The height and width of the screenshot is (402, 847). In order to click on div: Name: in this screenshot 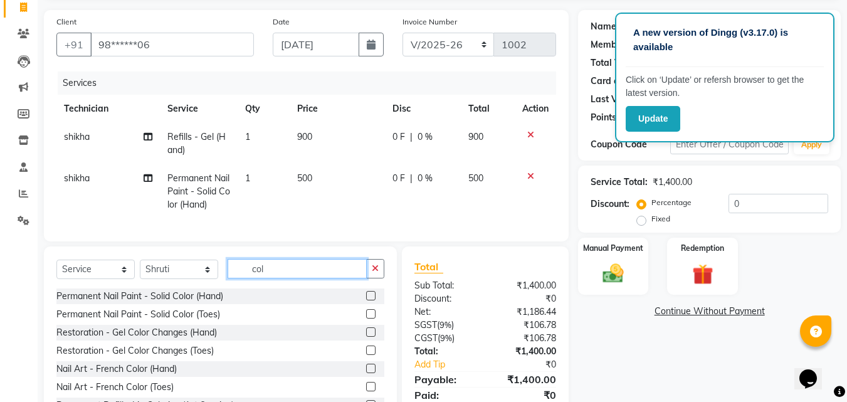, I will do `click(605, 26)`.